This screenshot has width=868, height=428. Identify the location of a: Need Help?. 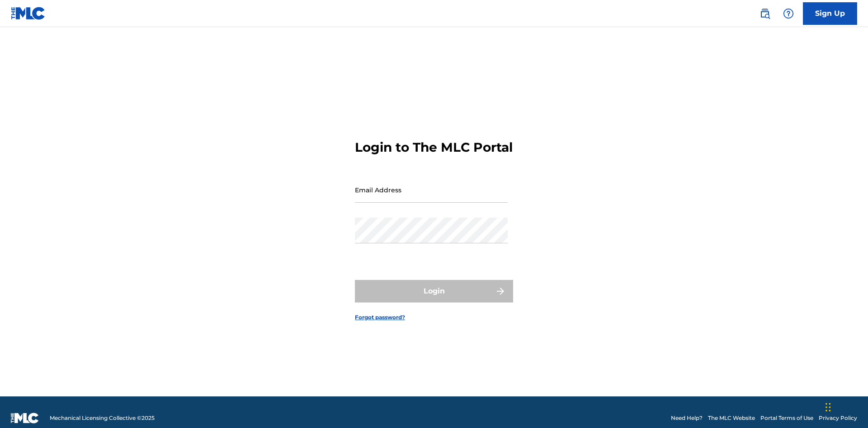
(687, 418).